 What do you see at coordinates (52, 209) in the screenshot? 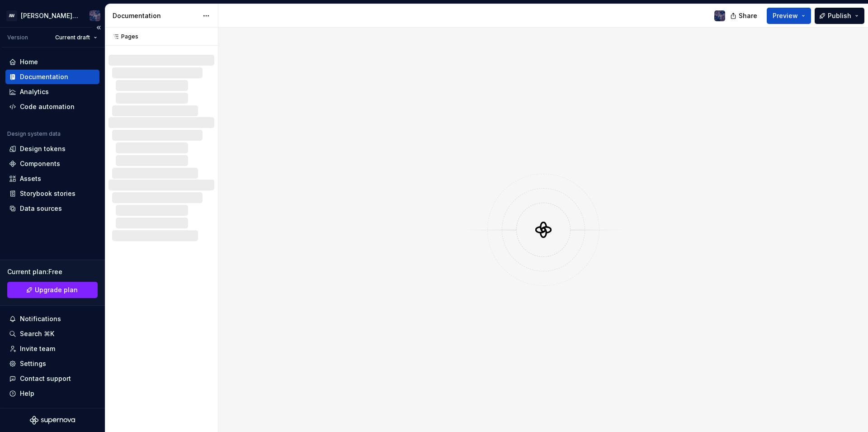
I see `a: Data sources` at bounding box center [52, 209].